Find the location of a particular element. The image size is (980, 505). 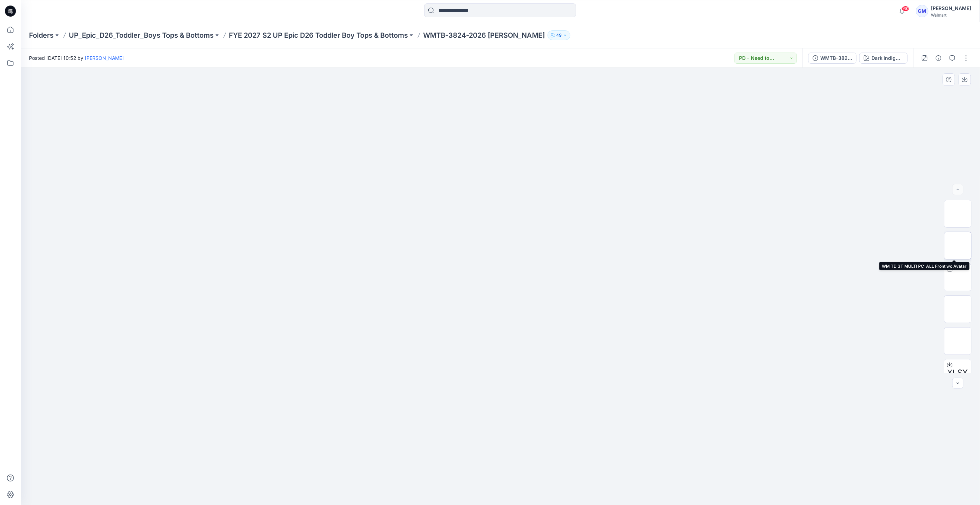

p: 49 is located at coordinates (559, 35).